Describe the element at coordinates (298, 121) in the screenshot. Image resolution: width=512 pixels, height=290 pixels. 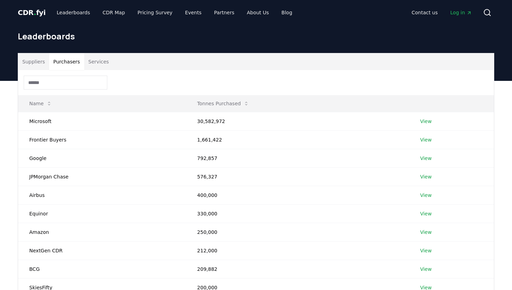
I see `td: 30,582,972` at that location.